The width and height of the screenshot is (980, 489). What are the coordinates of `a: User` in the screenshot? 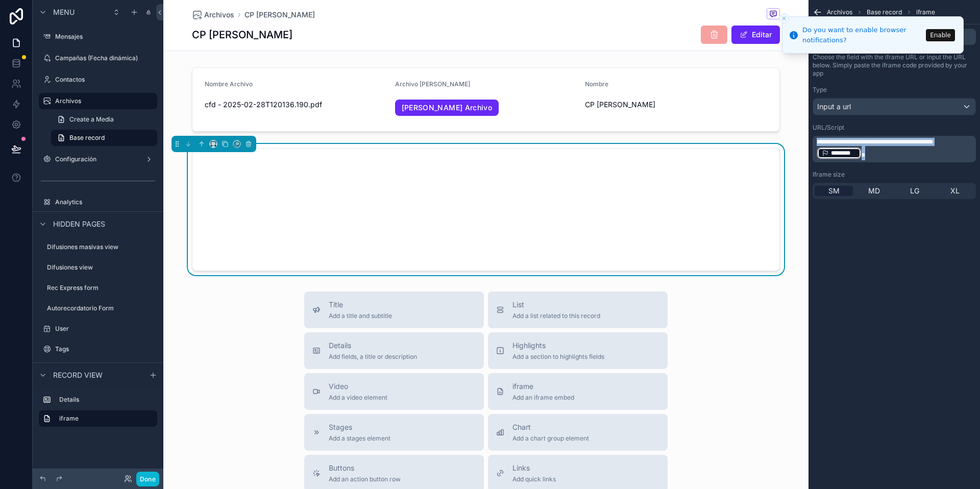 It's located at (98, 329).